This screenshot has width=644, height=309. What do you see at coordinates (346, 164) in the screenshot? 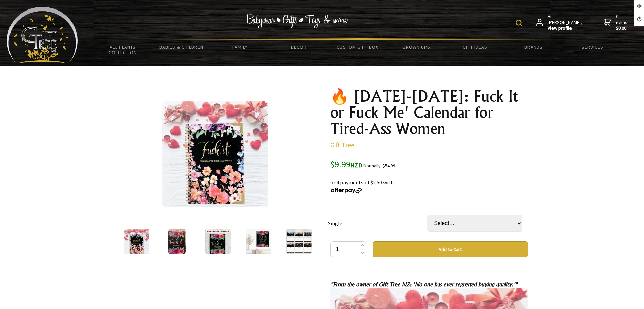
I see `span: $9.99` at bounding box center [346, 164].